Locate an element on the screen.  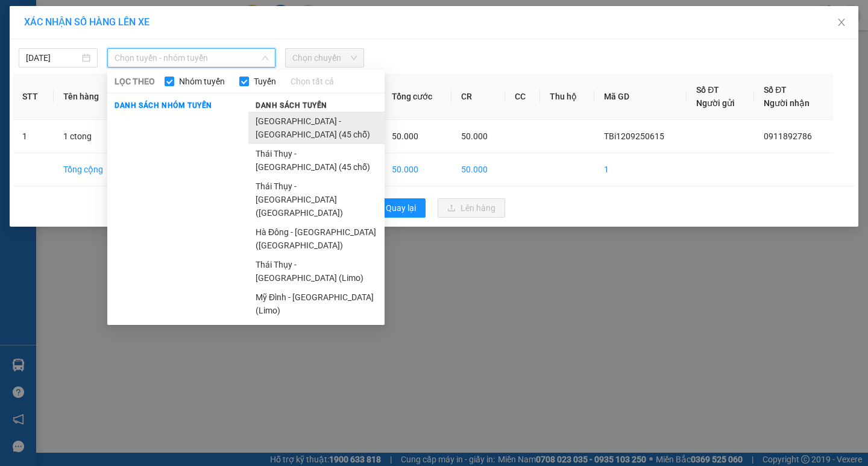
th: STT is located at coordinates (33, 96).